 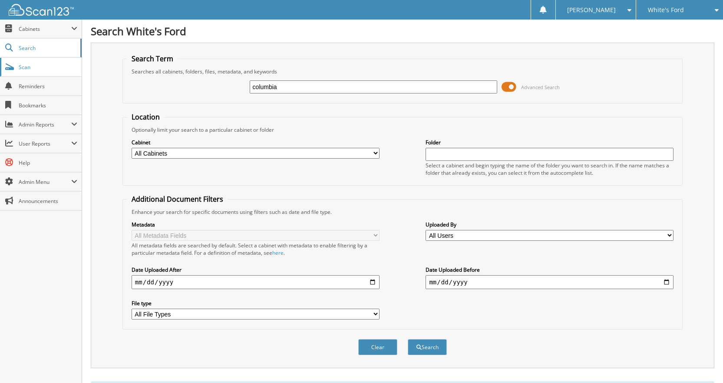 I want to click on span: User Reports, so click(x=45, y=143).